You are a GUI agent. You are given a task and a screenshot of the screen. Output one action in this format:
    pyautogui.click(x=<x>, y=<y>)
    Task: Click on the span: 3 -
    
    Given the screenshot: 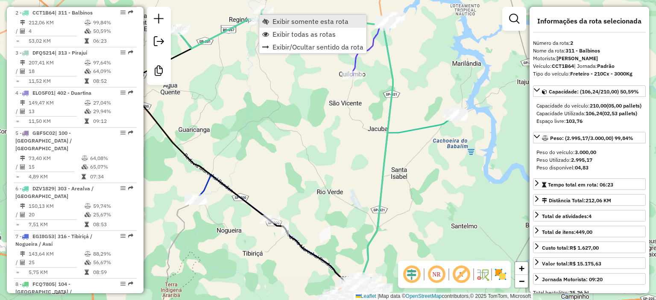 What is the action you would take?
    pyautogui.click(x=51, y=53)
    